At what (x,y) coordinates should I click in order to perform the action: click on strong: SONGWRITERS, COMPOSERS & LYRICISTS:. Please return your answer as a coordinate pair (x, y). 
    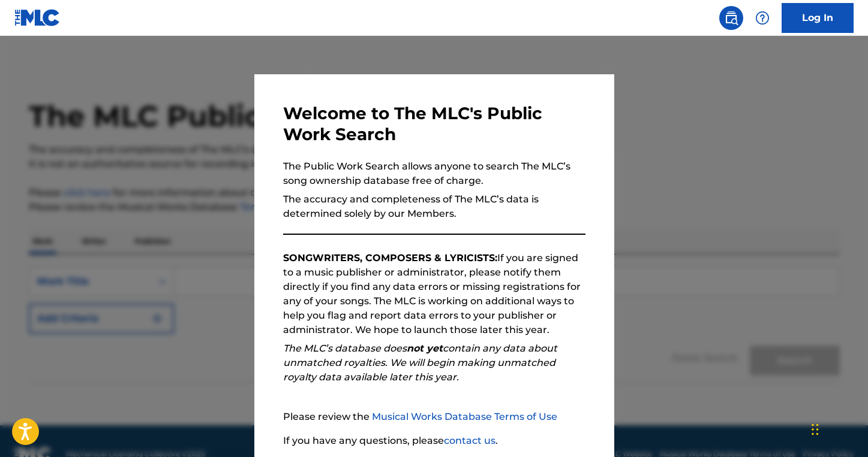
    Looking at the image, I should click on (390, 258).